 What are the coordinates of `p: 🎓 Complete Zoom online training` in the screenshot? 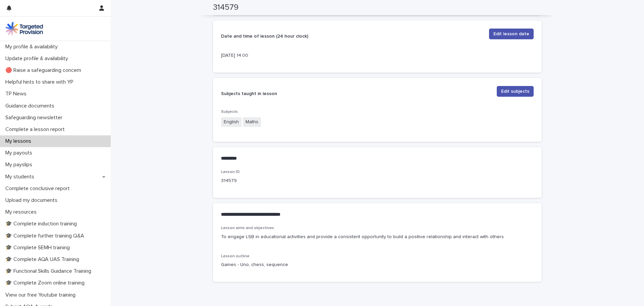 It's located at (46, 283).